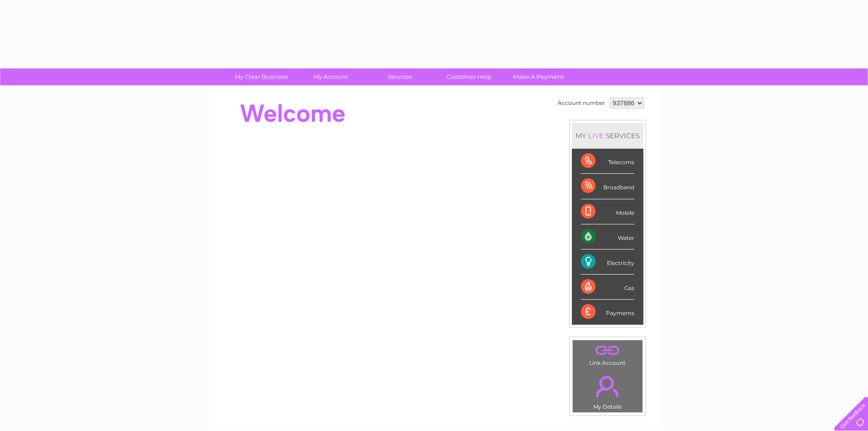 The width and height of the screenshot is (868, 431). What do you see at coordinates (607, 312) in the screenshot?
I see `div: Payments` at bounding box center [607, 312].